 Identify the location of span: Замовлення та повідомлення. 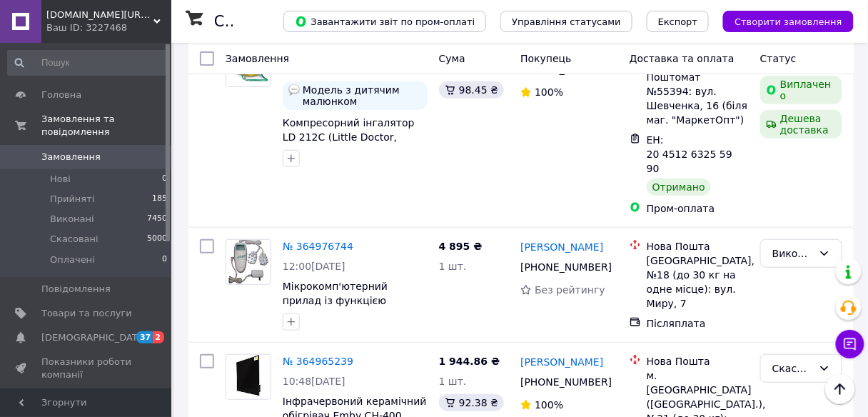
(106, 126).